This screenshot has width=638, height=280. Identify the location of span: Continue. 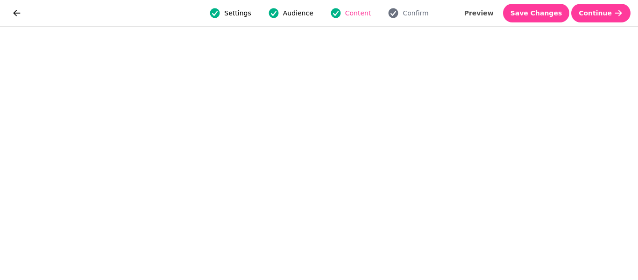
(595, 13).